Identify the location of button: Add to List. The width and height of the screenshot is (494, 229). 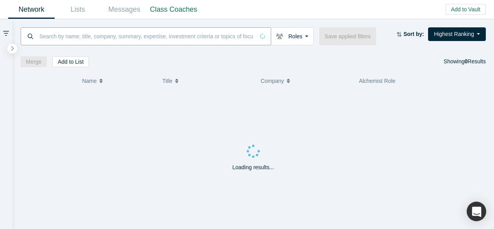
(71, 62).